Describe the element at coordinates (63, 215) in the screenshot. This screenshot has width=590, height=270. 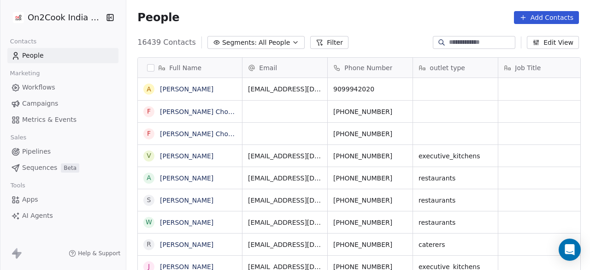
I see `a: AI Agents` at that location.